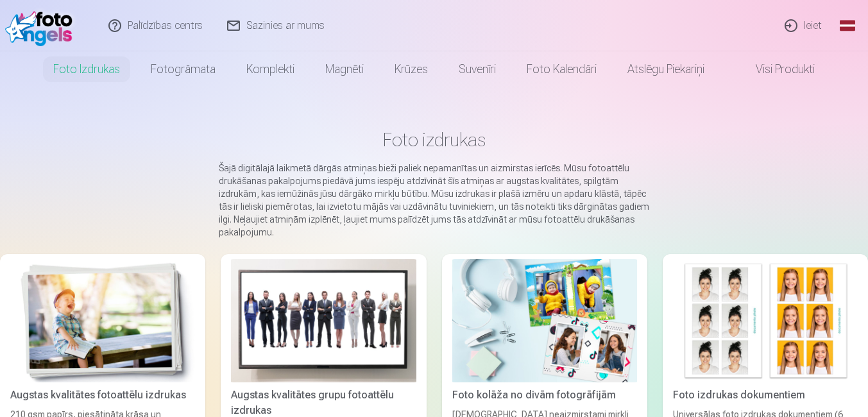 Image resolution: width=868 pixels, height=417 pixels. What do you see at coordinates (434, 140) in the screenshot?
I see `h1: Foto izdrukas` at bounding box center [434, 140].